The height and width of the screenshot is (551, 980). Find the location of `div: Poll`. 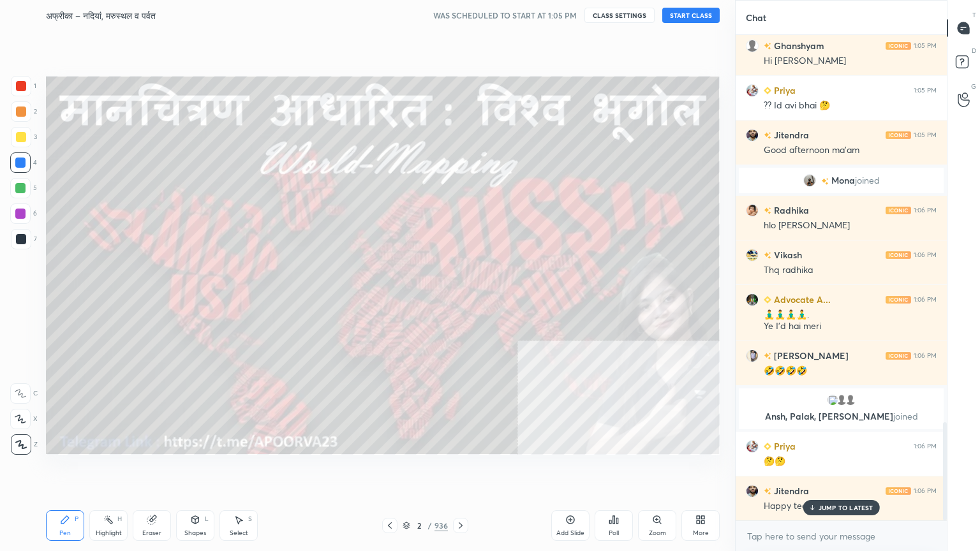

div: Poll is located at coordinates (614, 534).